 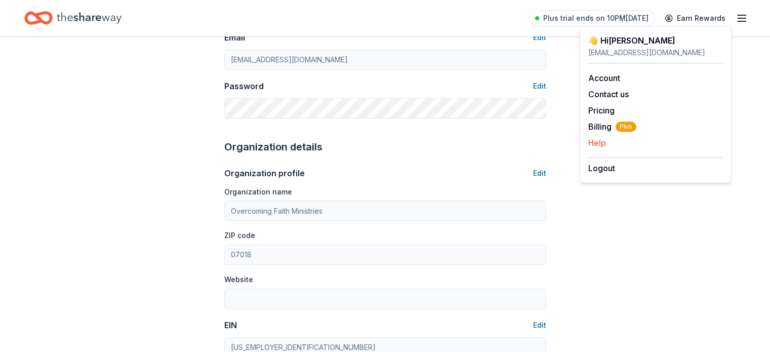 I want to click on a: Account, so click(x=604, y=78).